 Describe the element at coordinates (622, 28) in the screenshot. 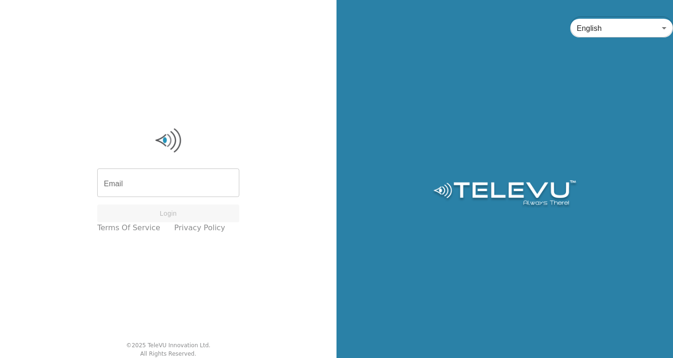

I see `div: English` at that location.